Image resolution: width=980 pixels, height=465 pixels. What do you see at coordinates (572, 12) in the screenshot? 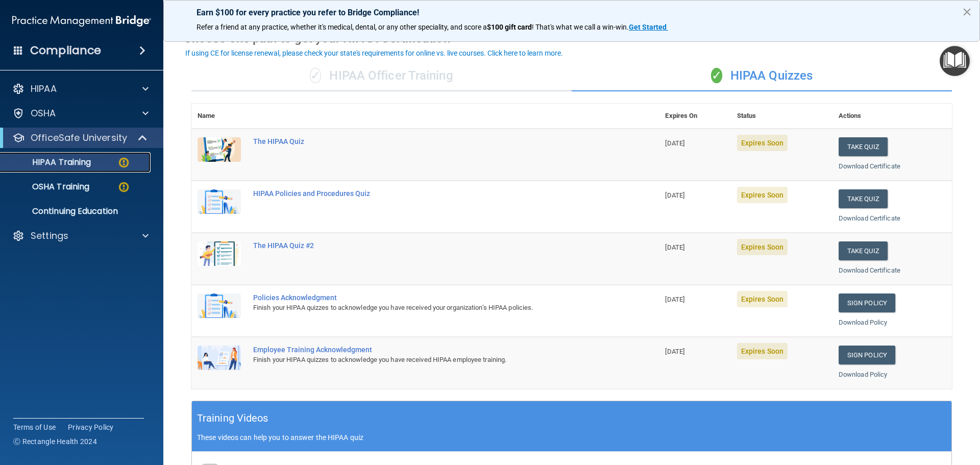
I see `p: Earn $100 for every practice you refer to Bridge Compliance!` at bounding box center [572, 12].